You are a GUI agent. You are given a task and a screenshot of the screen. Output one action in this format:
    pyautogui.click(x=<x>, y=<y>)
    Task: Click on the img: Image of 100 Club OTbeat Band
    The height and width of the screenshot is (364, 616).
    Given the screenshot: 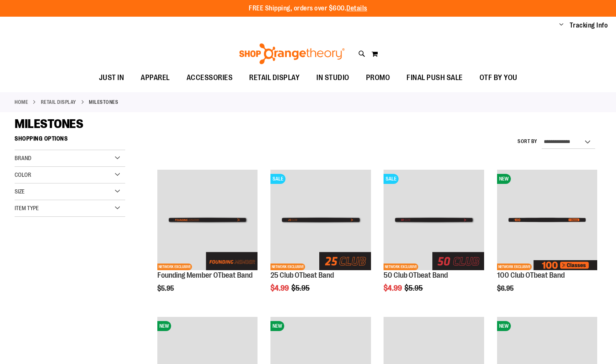 What is the action you would take?
    pyautogui.click(x=547, y=220)
    